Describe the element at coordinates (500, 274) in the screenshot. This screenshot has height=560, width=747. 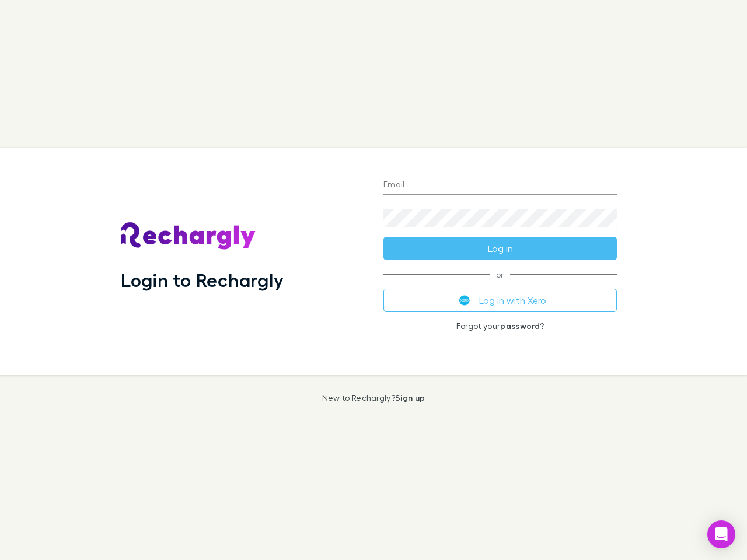
I see `span: or` at that location.